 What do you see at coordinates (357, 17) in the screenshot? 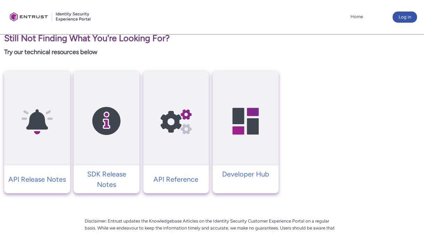
I see `a: Home` at bounding box center [357, 17].